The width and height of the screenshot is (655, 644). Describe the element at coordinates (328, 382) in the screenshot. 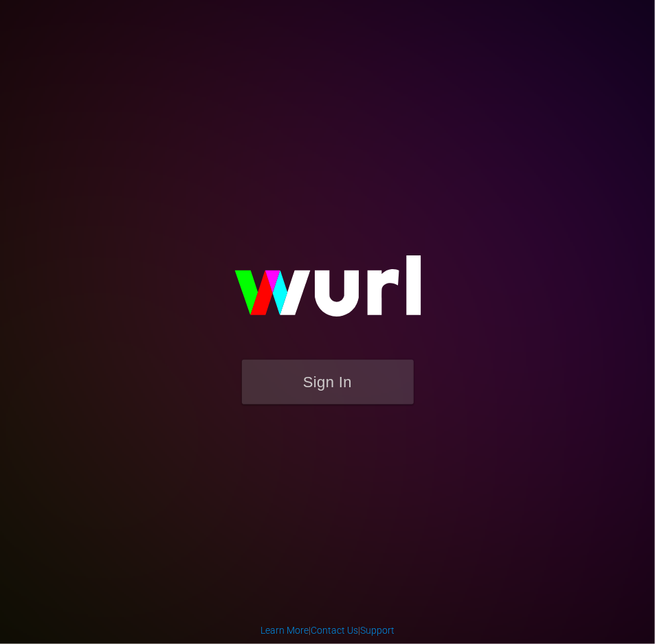

I see `button: Sign In` at that location.